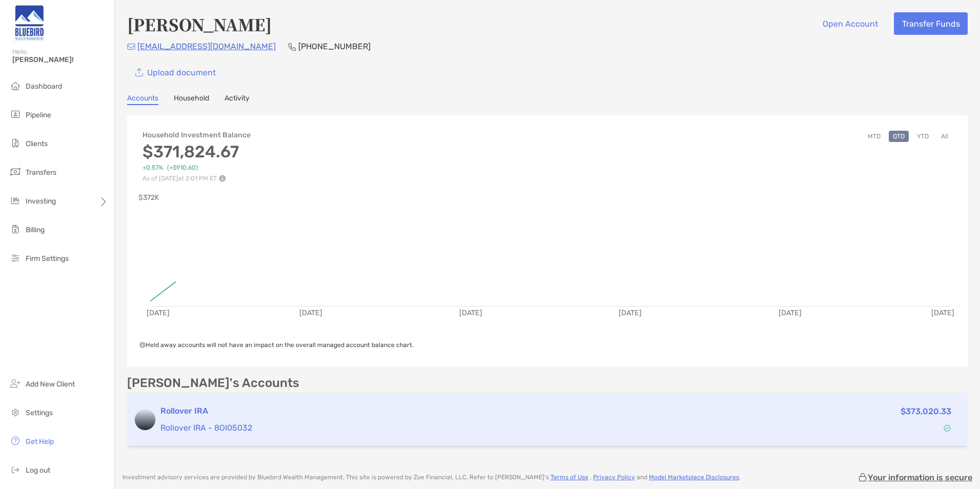 The height and width of the screenshot is (489, 980). What do you see at coordinates (15, 229) in the screenshot?
I see `img: billing icon` at bounding box center [15, 229].